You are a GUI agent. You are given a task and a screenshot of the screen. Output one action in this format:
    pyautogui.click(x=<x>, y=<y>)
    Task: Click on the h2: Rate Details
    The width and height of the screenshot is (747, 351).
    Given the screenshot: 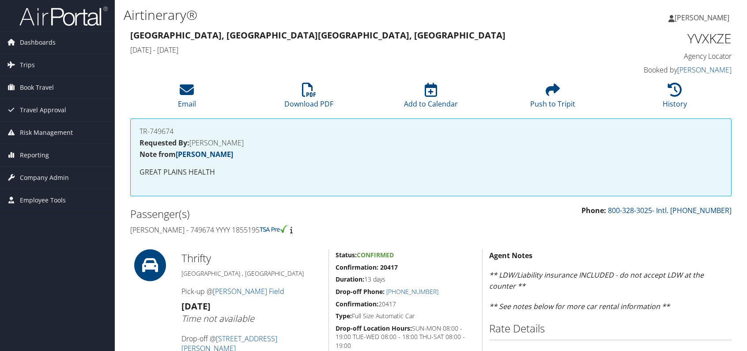 What is the action you would take?
    pyautogui.click(x=610, y=328)
    